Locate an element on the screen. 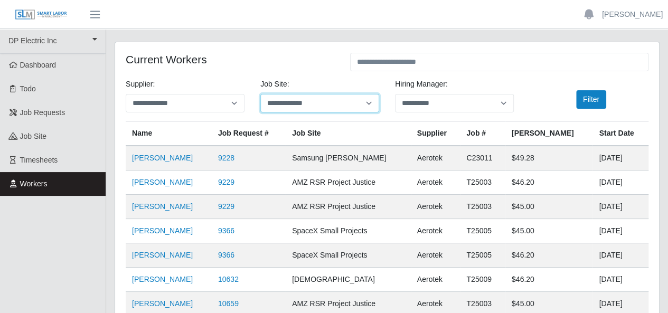 This screenshot has width=668, height=313. th: Supplier is located at coordinates (436, 134).